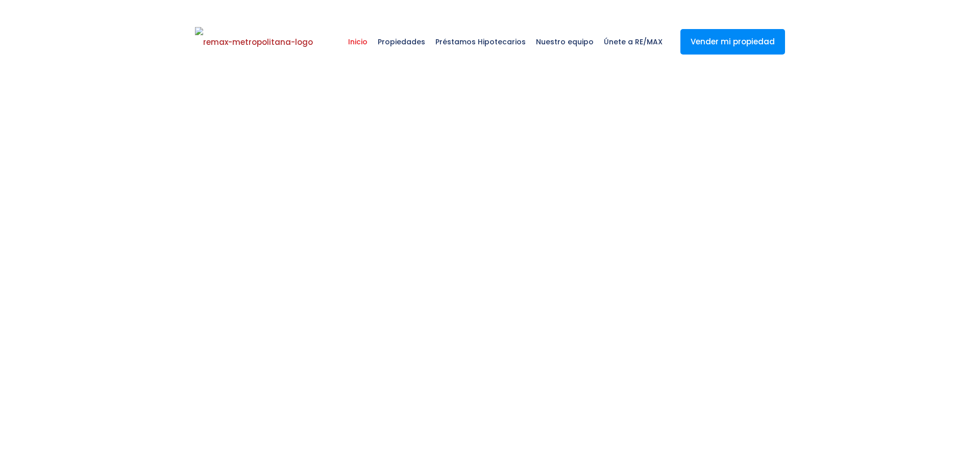  What do you see at coordinates (633, 42) in the screenshot?
I see `a: Únete a RE/MAX` at bounding box center [633, 42].